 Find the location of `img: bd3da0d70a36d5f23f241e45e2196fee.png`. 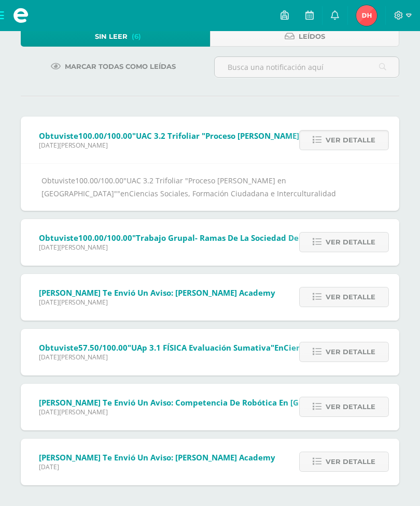

img: bd3da0d70a36d5f23f241e45e2196fee.png is located at coordinates (366, 16).